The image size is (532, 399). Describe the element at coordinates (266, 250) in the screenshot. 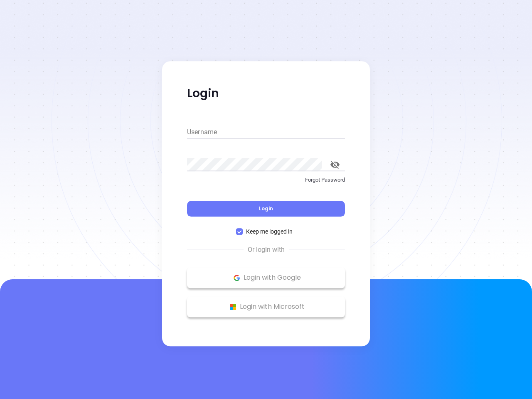

I see `span: Or login with` at that location.